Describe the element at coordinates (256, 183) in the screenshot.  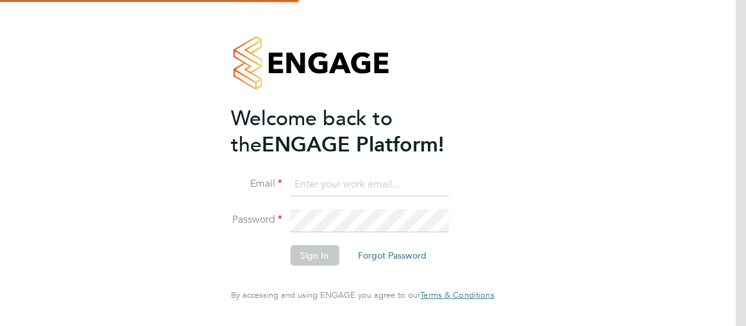
I see `label: Email` at that location.